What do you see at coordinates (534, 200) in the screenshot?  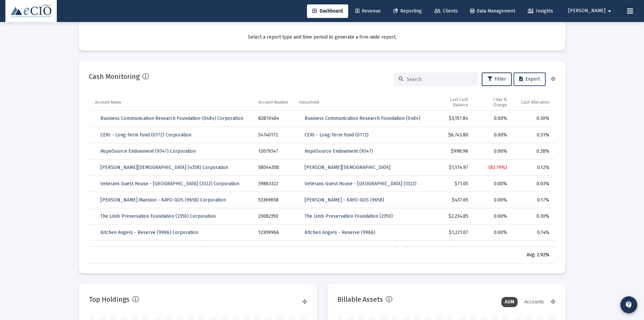 I see `td: 0.17%` at bounding box center [534, 200].